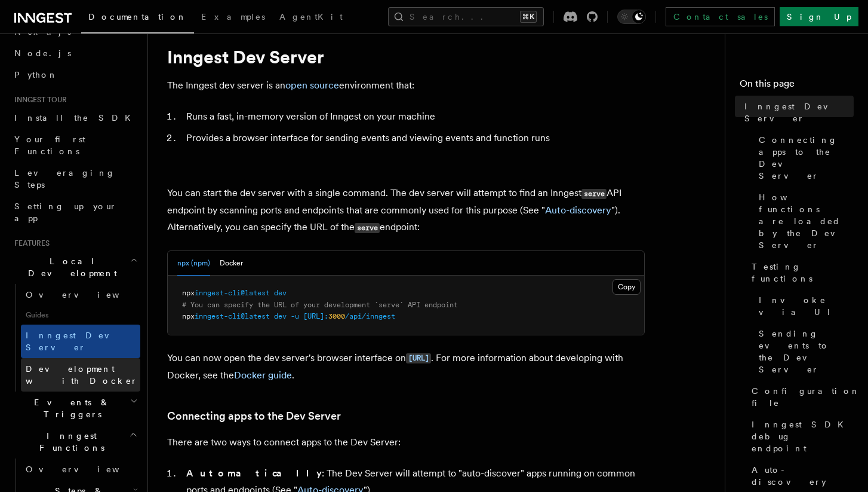 Image resolution: width=868 pixels, height=492 pixels. Describe the element at coordinates (66, 212) in the screenshot. I see `span: Setting up your app` at that location.